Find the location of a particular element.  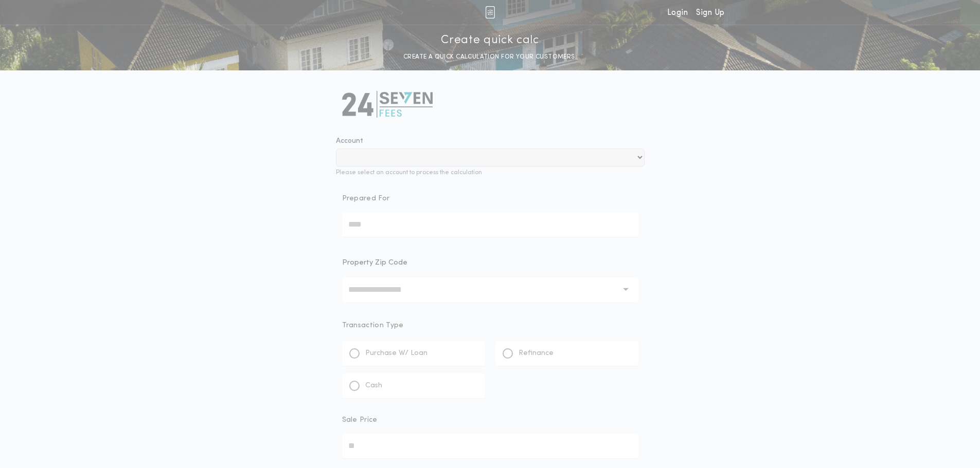

p: Prepared For is located at coordinates (366, 199).